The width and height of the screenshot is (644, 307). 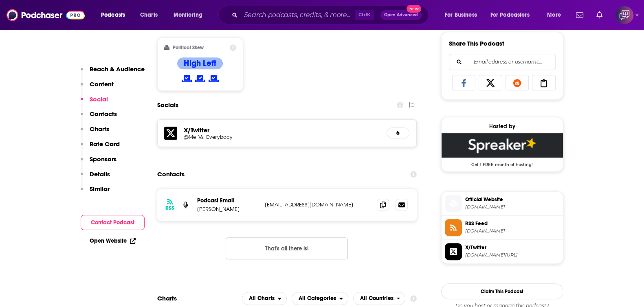 I want to click on span: Official Website, so click(x=512, y=200).